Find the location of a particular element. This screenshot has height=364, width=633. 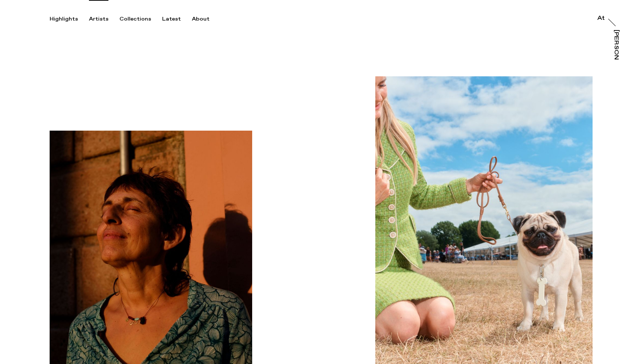

div: Latest is located at coordinates (171, 19).